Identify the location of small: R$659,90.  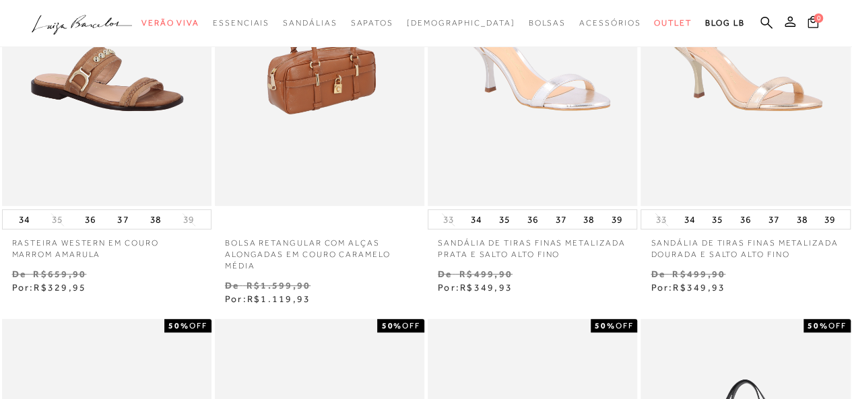
(59, 274).